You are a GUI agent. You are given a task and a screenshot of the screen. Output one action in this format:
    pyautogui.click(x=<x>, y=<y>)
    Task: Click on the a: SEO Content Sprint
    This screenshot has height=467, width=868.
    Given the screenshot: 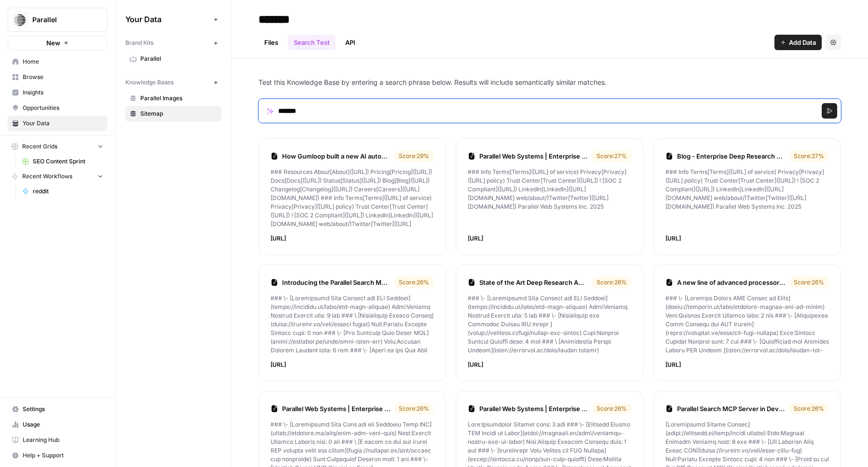 What is the action you would take?
    pyautogui.click(x=63, y=162)
    